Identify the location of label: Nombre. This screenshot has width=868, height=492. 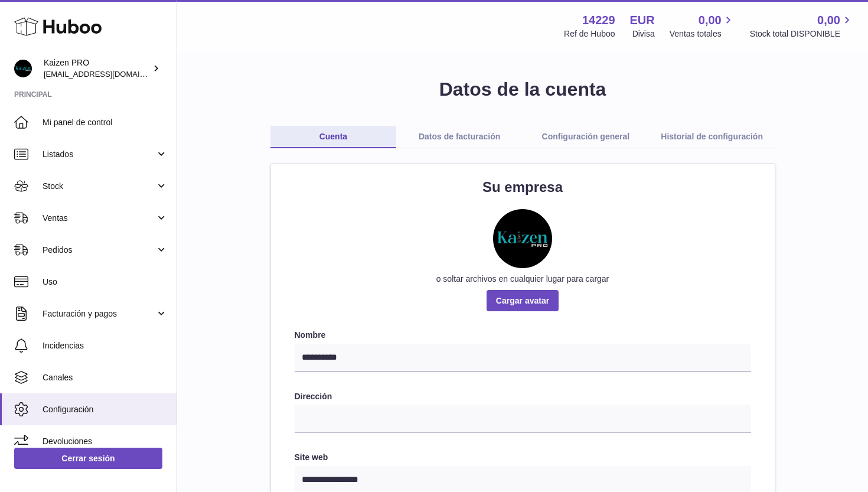
(523, 335).